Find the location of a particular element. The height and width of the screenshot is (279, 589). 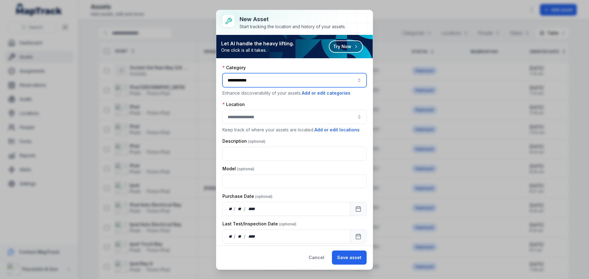

label: Description is located at coordinates (244, 141).